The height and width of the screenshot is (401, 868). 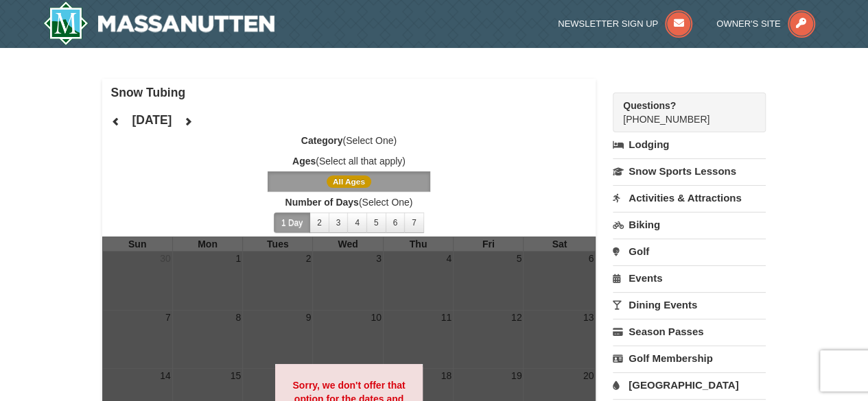 I want to click on a: Dining Events, so click(x=689, y=304).